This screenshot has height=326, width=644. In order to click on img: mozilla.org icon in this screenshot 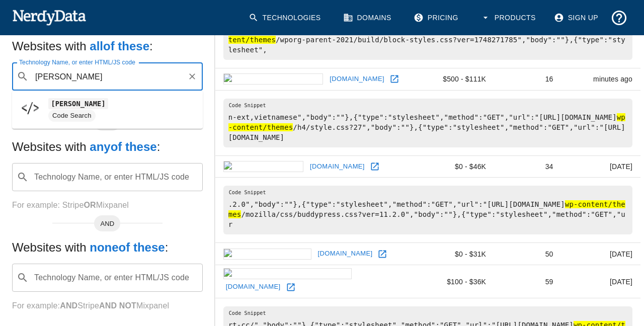, I will do `click(263, 167)`.